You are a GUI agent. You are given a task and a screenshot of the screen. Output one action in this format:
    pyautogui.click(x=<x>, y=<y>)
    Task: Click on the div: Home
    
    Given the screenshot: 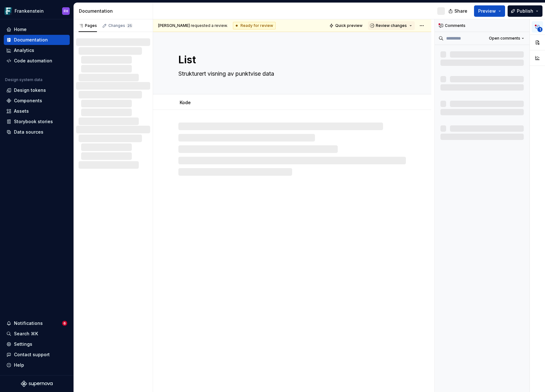 What is the action you would take?
    pyautogui.click(x=20, y=30)
    